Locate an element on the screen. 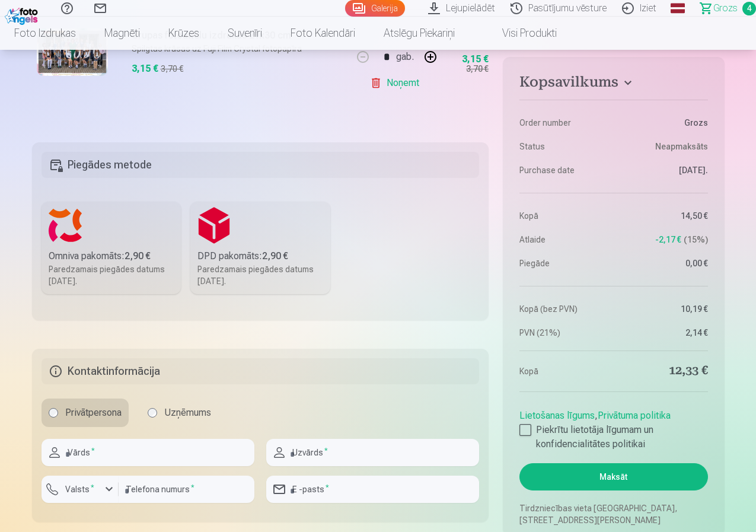  dt: PVN (21%) is located at coordinates (563, 333).